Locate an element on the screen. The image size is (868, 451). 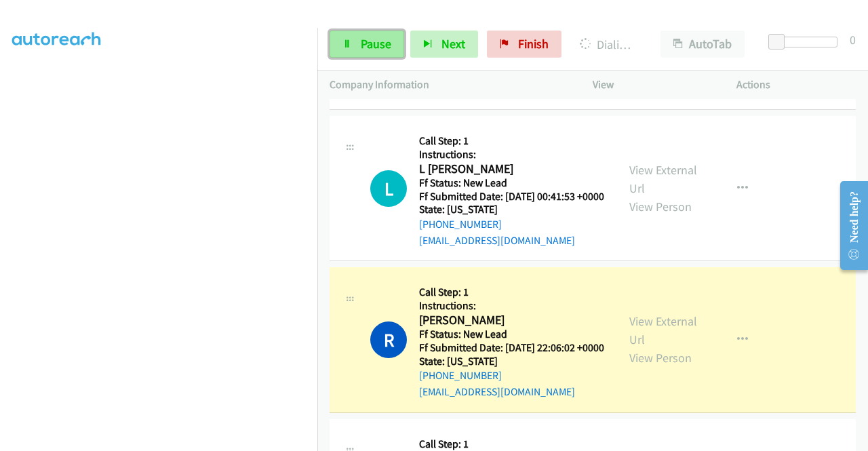
span: Next is located at coordinates (453, 43).